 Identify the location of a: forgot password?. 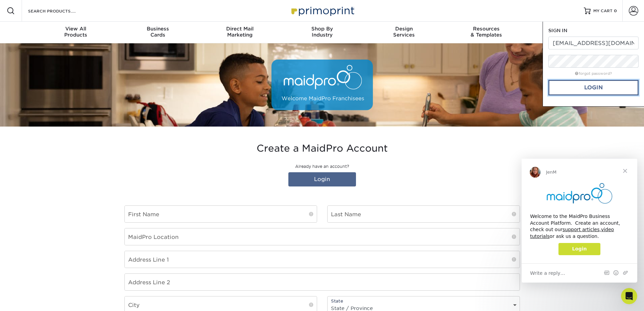
(593, 74).